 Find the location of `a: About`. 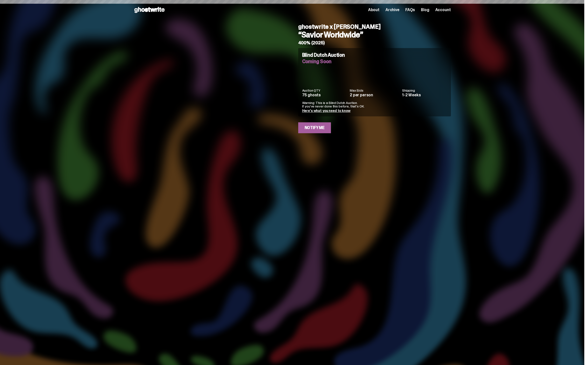

a: About is located at coordinates (373, 10).